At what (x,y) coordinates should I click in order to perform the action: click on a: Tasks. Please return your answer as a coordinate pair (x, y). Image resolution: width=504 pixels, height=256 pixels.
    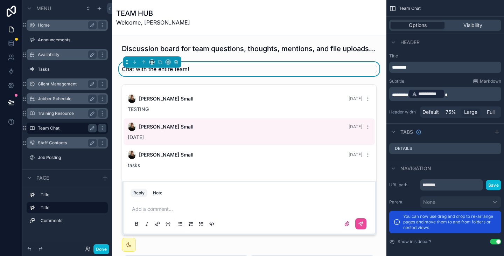
    Looking at the image, I should click on (72, 69).